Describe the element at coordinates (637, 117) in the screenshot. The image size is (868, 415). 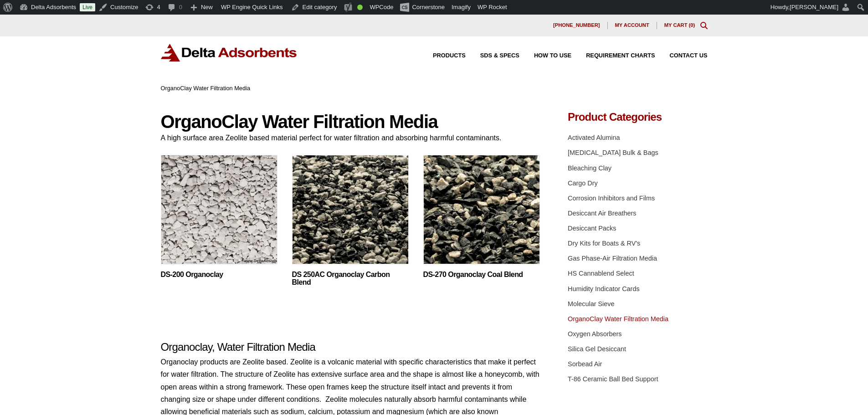
I see `h4: Product Categories` at that location.